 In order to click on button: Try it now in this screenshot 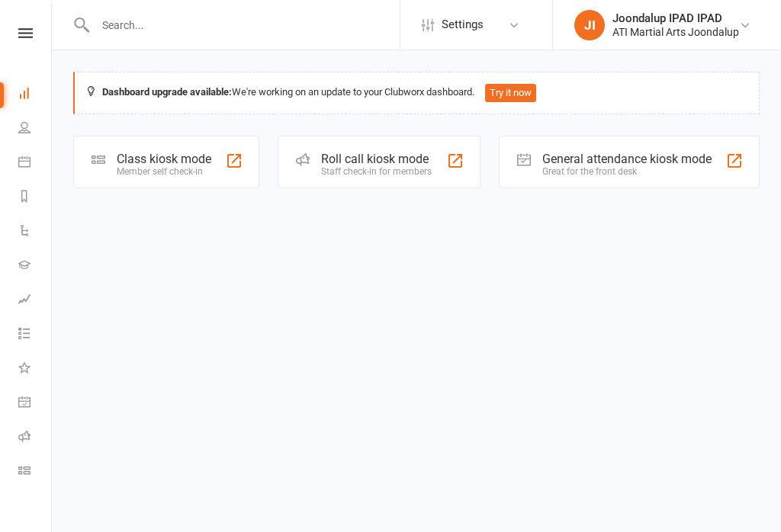, I will do `click(510, 93)`.